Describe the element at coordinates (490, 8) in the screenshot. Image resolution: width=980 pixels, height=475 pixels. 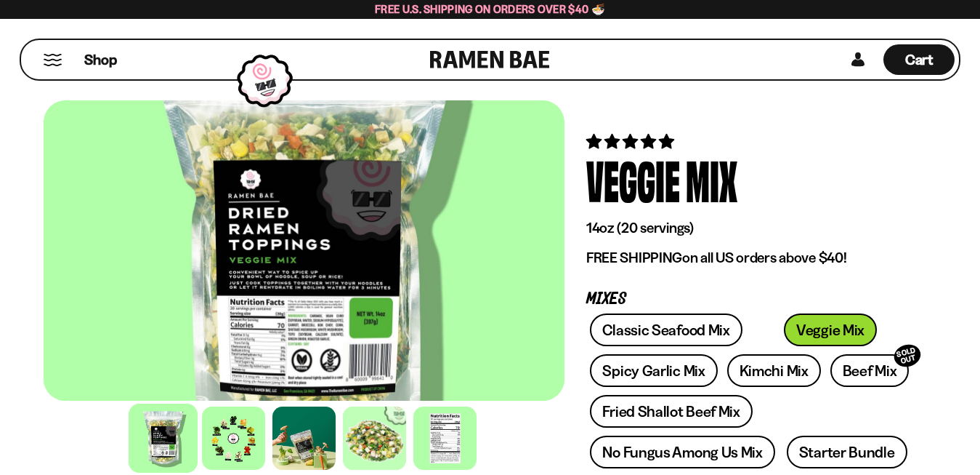
I see `span: Free U.S. Shipping on Orders over $40 🍜` at that location.